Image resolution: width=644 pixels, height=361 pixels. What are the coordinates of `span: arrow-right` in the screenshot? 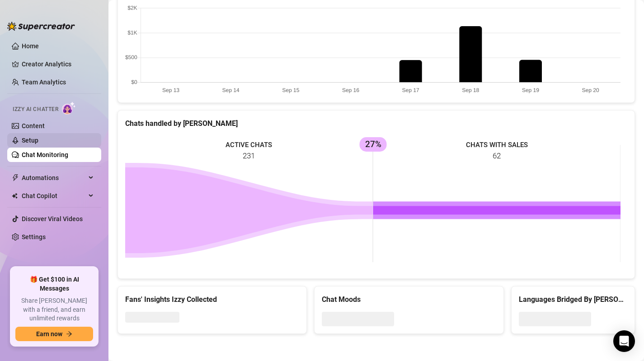 It's located at (69, 334).